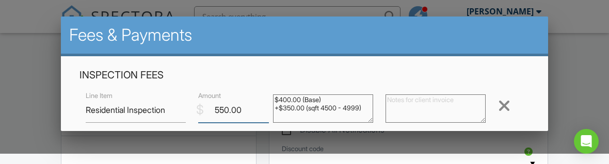 The width and height of the screenshot is (609, 164). Describe the element at coordinates (304, 75) in the screenshot. I see `h4: Inspection Fees` at that location.